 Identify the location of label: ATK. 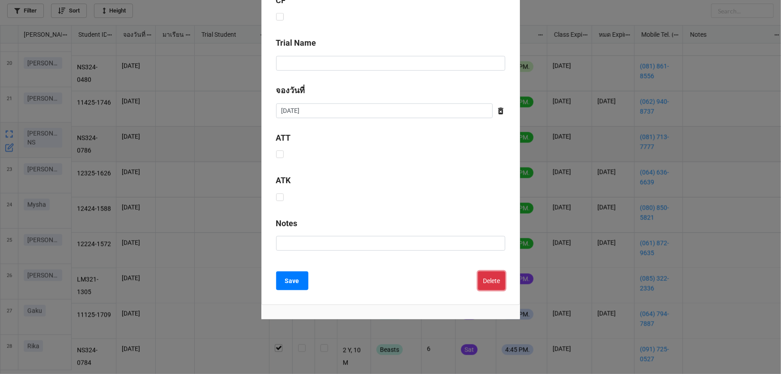
(283, 180).